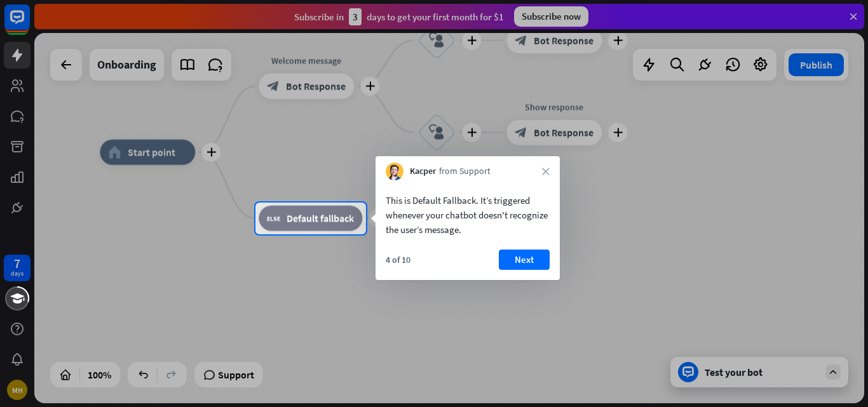 The height and width of the screenshot is (407, 868). What do you see at coordinates (320, 219) in the screenshot?
I see `span: Default fallback` at bounding box center [320, 219].